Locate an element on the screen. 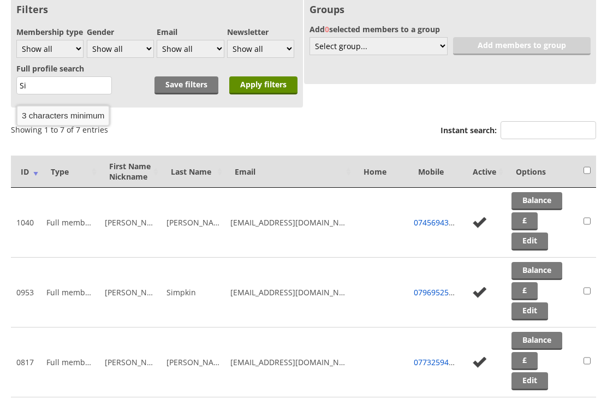  input: Apply filters is located at coordinates (263, 85).